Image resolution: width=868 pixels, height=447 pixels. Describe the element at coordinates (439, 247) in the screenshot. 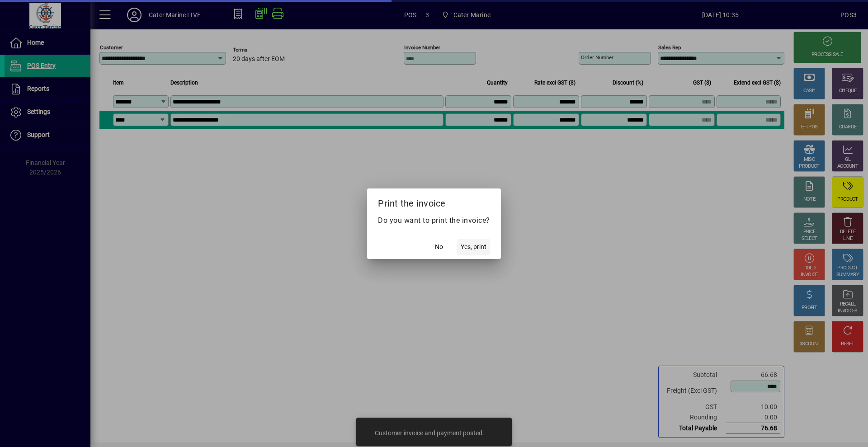

I see `span: No` at that location.